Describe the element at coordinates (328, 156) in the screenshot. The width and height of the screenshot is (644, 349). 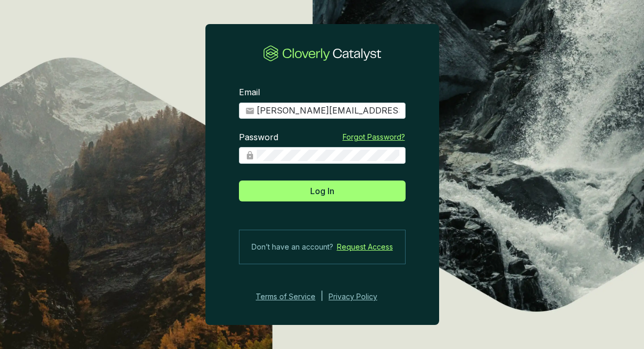
I see `input: Password` at that location.